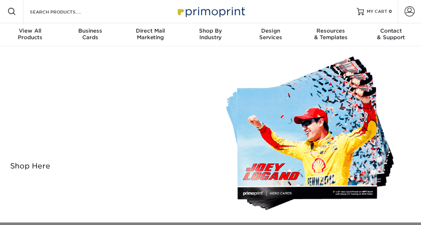 This screenshot has height=225, width=421. Describe the element at coordinates (271, 35) in the screenshot. I see `a: DesignServices` at that location.